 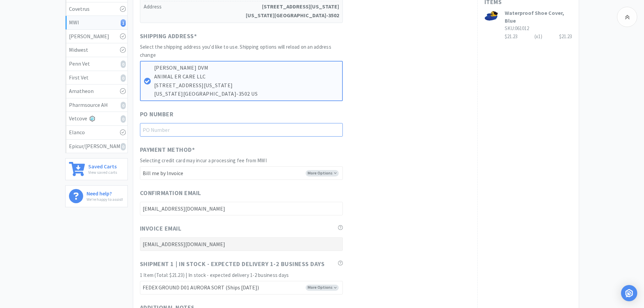 I want to click on div: (x 1 ), so click(x=538, y=37).